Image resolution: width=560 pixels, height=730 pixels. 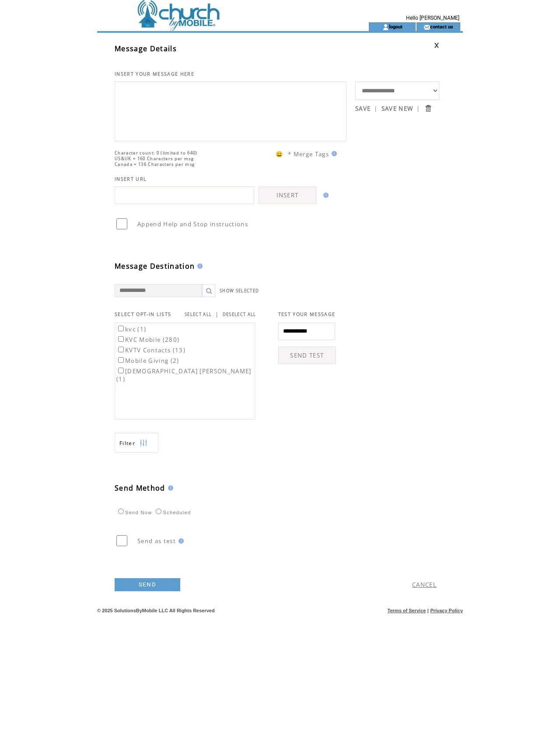 I want to click on a: DESELECT ALL, so click(x=240, y=314).